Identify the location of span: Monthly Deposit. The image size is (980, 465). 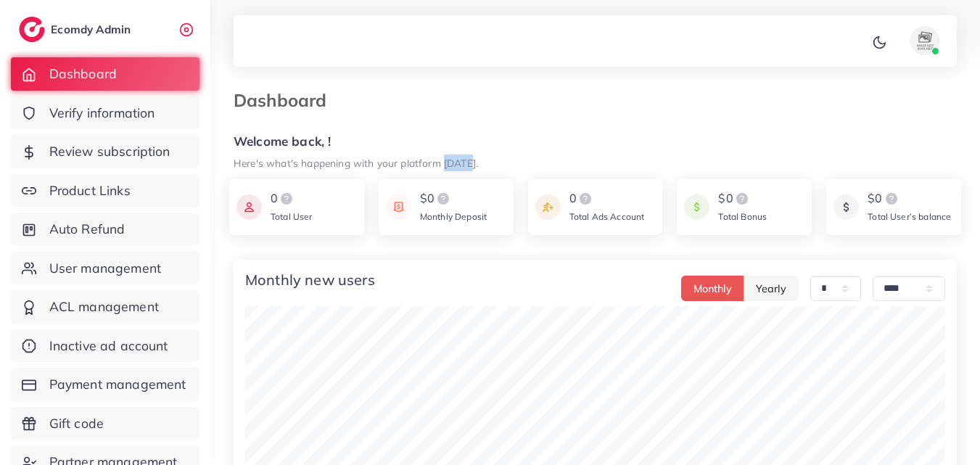
(454, 216).